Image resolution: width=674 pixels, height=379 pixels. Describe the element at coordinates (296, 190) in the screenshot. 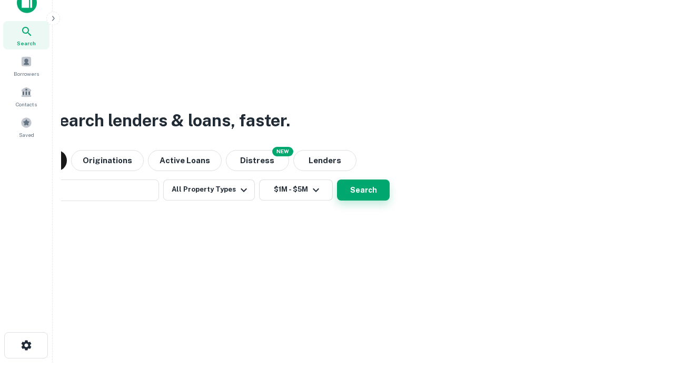

I see `button: $1M - $5M` at that location.